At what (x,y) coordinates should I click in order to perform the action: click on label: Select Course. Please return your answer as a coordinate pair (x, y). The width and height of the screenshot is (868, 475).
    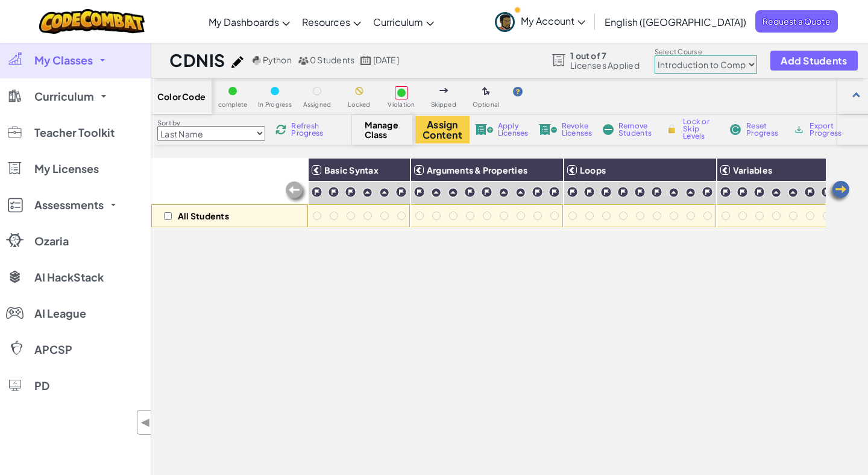
    Looking at the image, I should click on (706, 52).